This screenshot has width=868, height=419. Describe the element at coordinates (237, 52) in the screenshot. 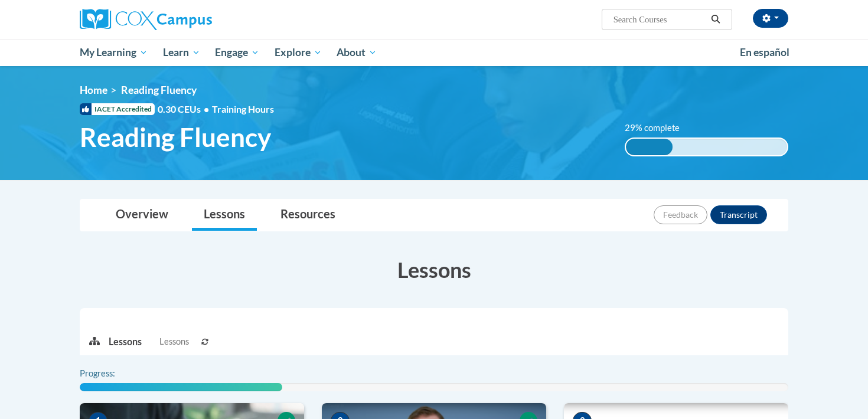

I see `span: Engage` at that location.